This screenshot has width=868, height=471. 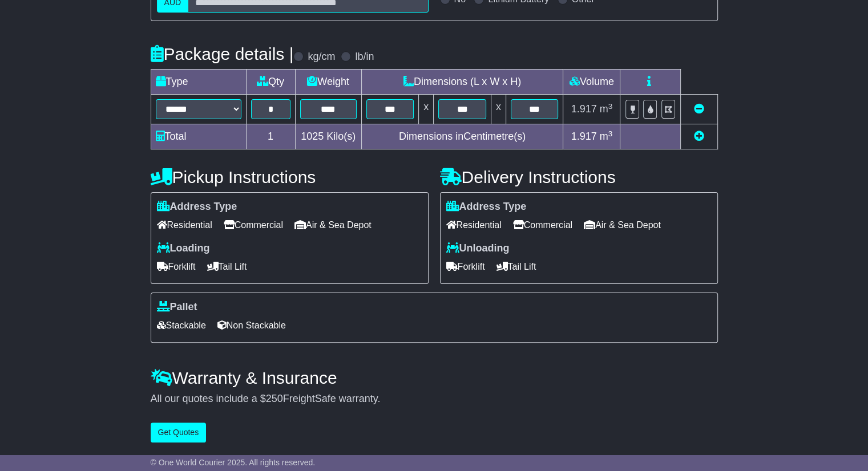 I want to click on div: All our quotes include a $ FreightSafe warranty., so click(x=434, y=399).